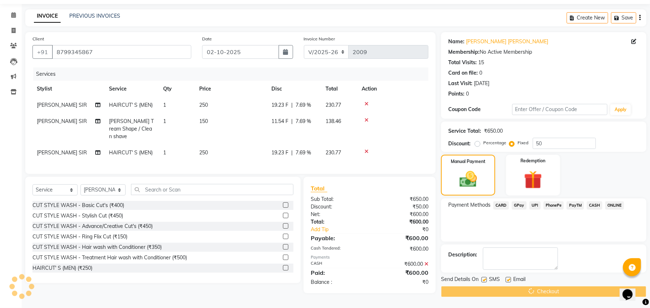 This screenshot has height=308, width=650. Describe the element at coordinates (468, 179) in the screenshot. I see `img: _cash.svg` at that location.